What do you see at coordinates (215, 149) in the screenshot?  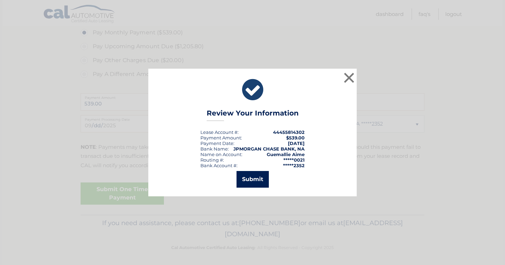 I see `div: Bank Name:` at bounding box center [215, 149].